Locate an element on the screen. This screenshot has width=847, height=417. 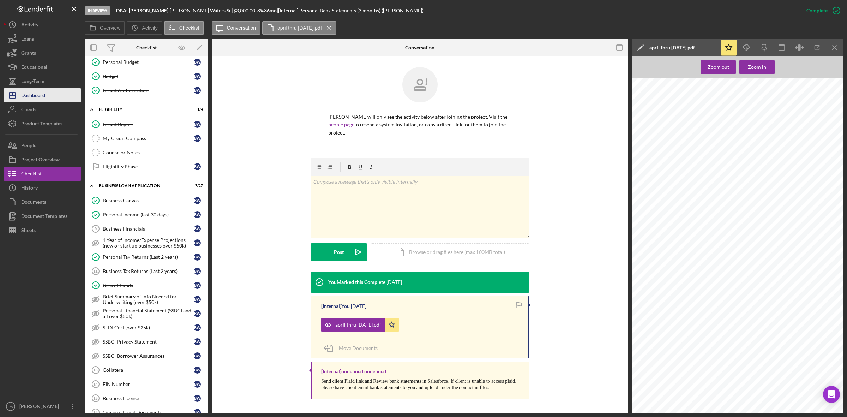
div: $3,000.00 is located at coordinates (245, 11).